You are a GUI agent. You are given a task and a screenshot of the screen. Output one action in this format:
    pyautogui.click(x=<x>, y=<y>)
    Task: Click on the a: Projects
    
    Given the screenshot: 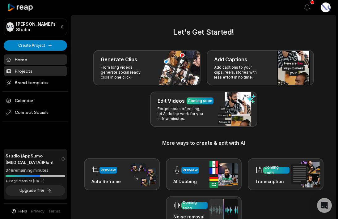 What is the action you would take?
    pyautogui.click(x=35, y=71)
    